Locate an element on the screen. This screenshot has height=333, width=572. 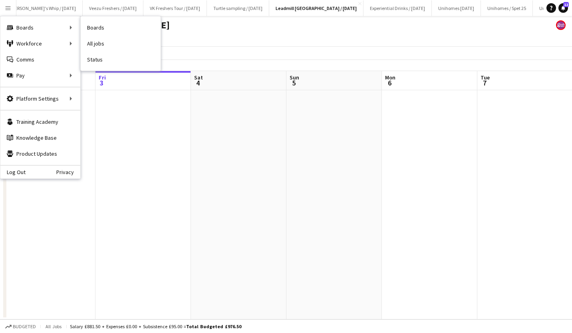
span: Fri is located at coordinates (102, 78).